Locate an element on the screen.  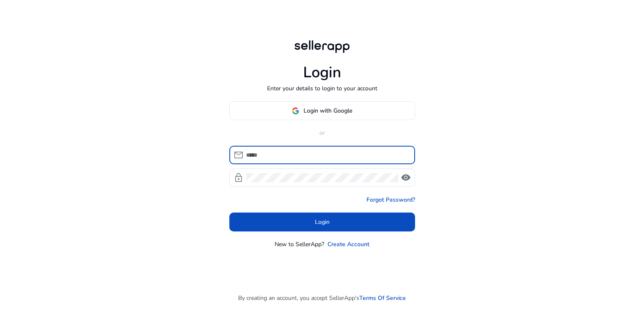
span: mail is located at coordinates (238, 155).